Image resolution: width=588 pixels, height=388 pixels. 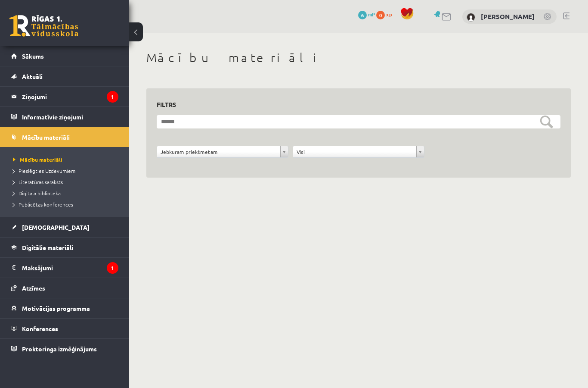 What do you see at coordinates (371, 14) in the screenshot?
I see `span: mP` at bounding box center [371, 14].